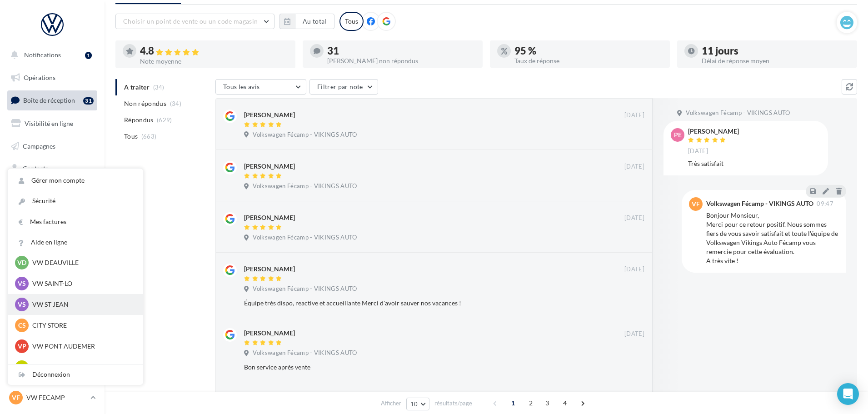 This screenshot has width=868, height=414. Describe the element at coordinates (52, 77) in the screenshot. I see `a: Opérations` at that location.